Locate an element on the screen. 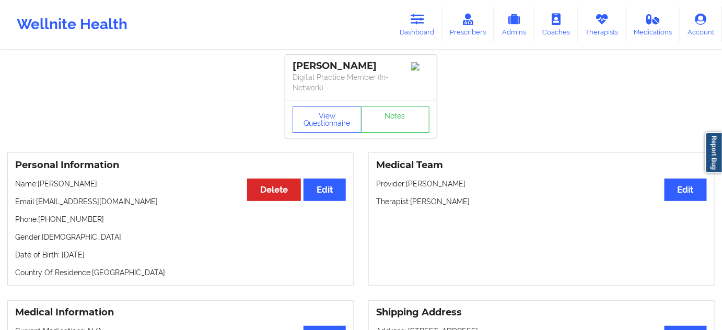 The height and width of the screenshot is (330, 722). a: Therapists is located at coordinates (602, 25).